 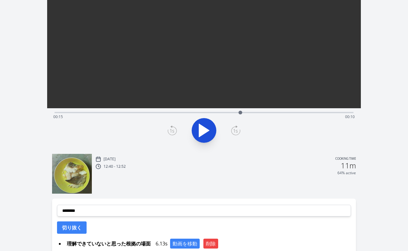 I want to click on button: 動画を移動, so click(x=185, y=243).